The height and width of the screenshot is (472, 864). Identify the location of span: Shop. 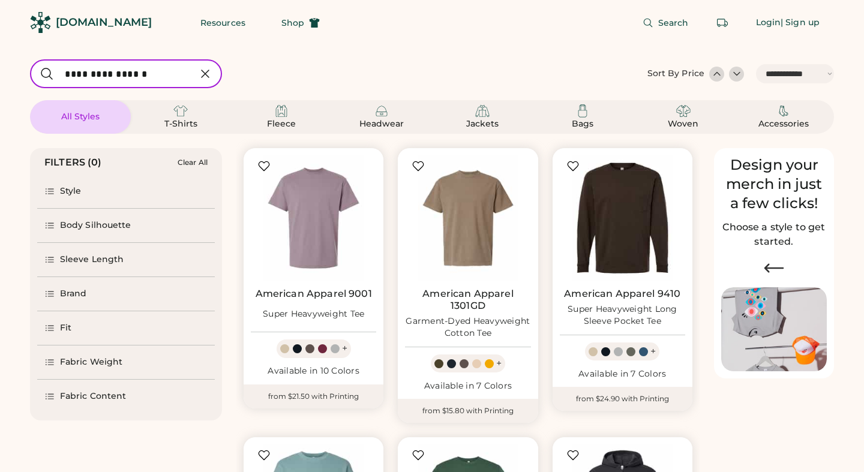
(293, 23).